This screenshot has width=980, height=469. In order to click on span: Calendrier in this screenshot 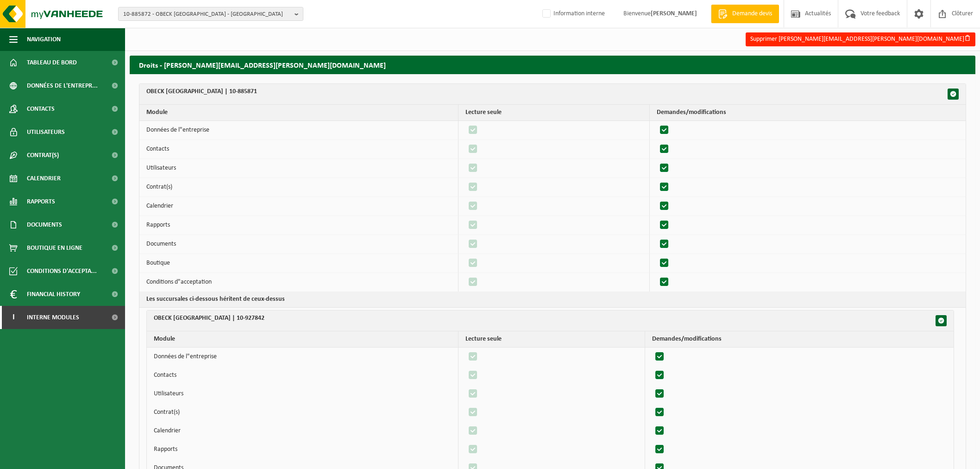, I will do `click(43, 179)`.